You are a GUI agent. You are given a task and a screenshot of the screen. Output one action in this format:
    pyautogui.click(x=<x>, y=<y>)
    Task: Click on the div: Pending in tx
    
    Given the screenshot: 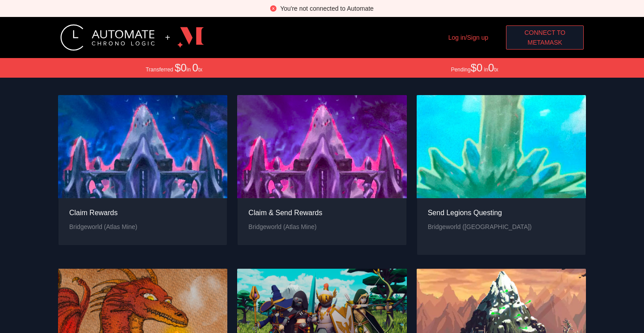 What is the action you would take?
    pyautogui.click(x=475, y=68)
    